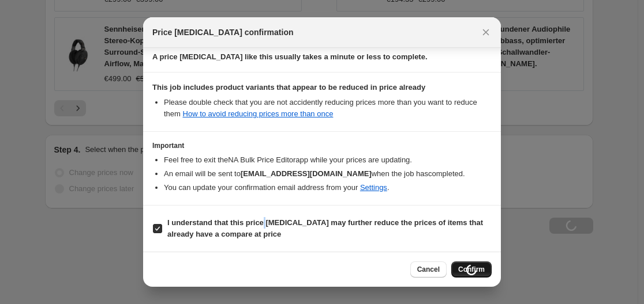 This screenshot has width=644, height=304. Describe the element at coordinates (428, 270) in the screenshot. I see `span: Cancel` at that location.